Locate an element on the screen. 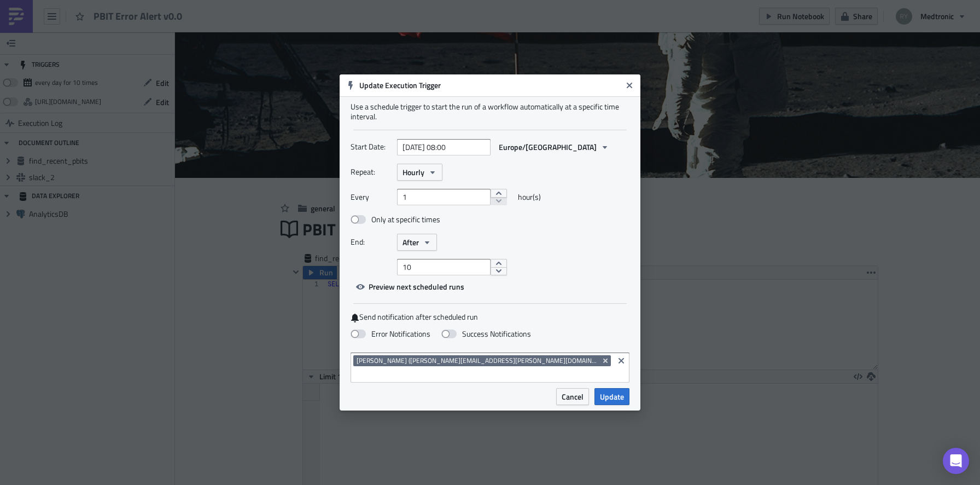 This screenshot has width=980, height=485. button: Preview next scheduled runs is located at coordinates (410, 286).